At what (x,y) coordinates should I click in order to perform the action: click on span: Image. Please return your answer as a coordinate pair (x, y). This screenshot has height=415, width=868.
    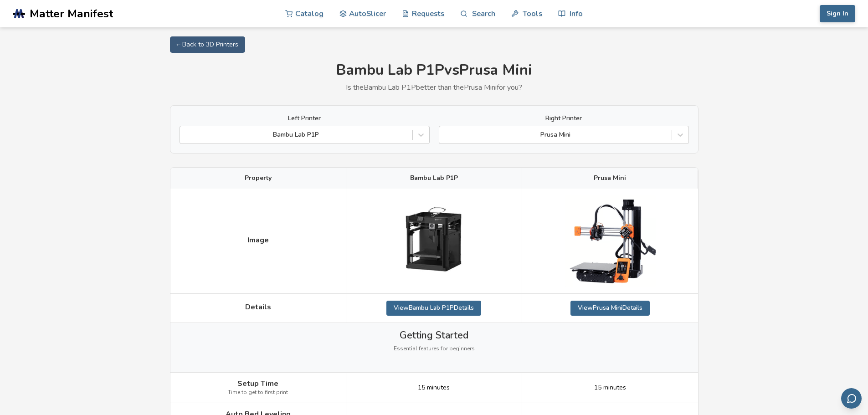
    Looking at the image, I should click on (258, 240).